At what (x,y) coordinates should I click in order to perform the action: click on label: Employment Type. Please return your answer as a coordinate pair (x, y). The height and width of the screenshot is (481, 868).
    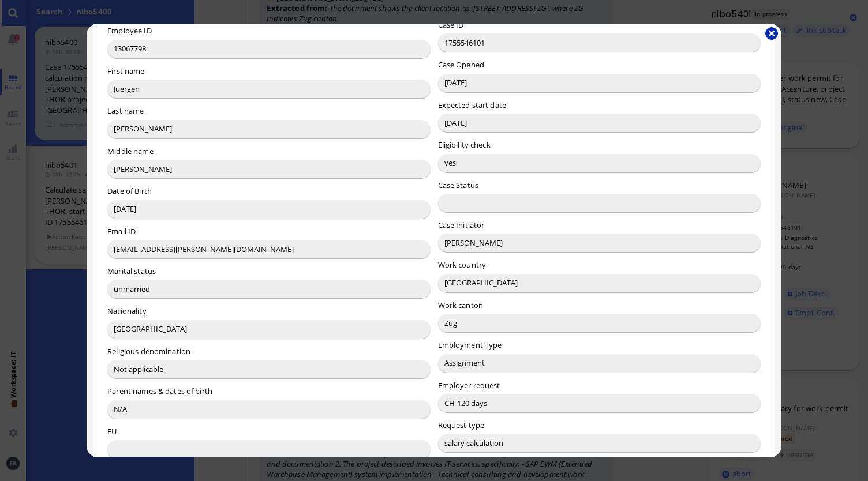
    Looking at the image, I should click on (470, 345).